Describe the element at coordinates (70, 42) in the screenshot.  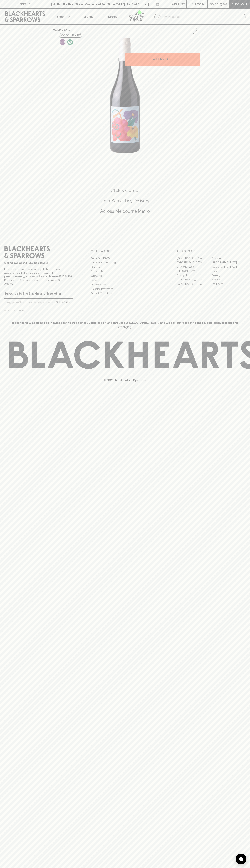
I see `a: Made without the use of any animal products.` at that location.